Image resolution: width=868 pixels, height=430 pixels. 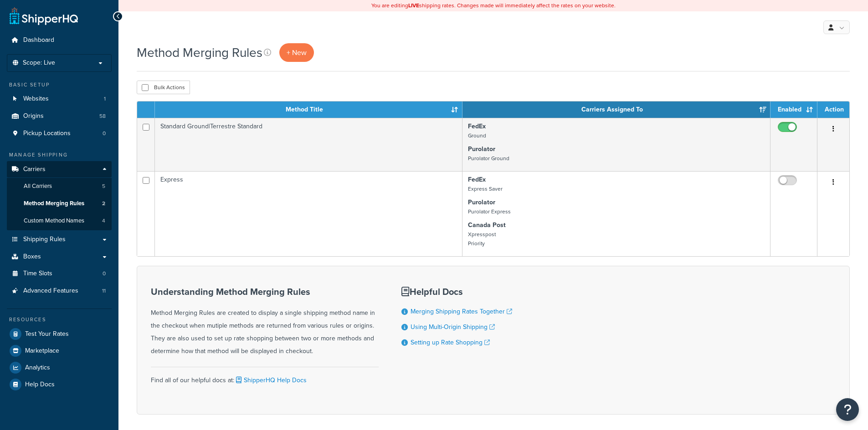 What do you see at coordinates (59, 351) in the screenshot?
I see `a: Marketplace` at bounding box center [59, 351].